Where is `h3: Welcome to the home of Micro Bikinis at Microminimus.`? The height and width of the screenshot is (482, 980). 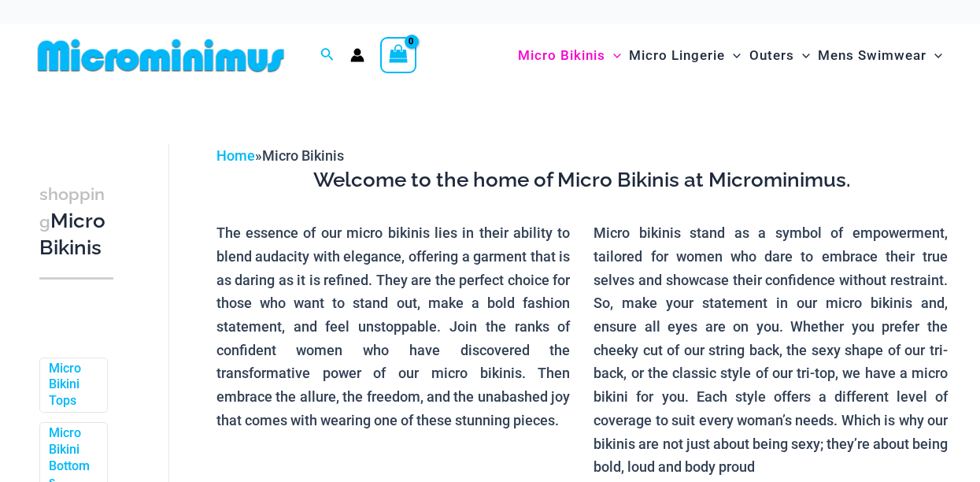
h3: Welcome to the home of Micro Bikinis at Microminimus. is located at coordinates (582, 181).